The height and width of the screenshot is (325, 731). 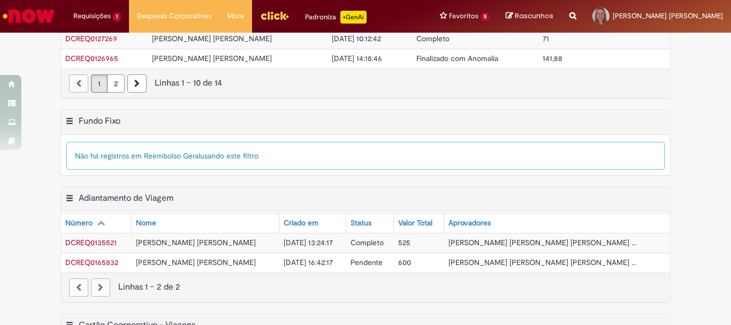 What do you see at coordinates (469, 223) in the screenshot?
I see `div: Aprovadores` at bounding box center [469, 223].